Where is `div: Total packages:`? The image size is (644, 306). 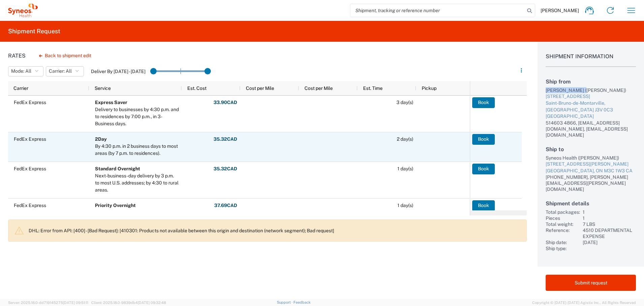 div: Total packages: is located at coordinates (562, 212).